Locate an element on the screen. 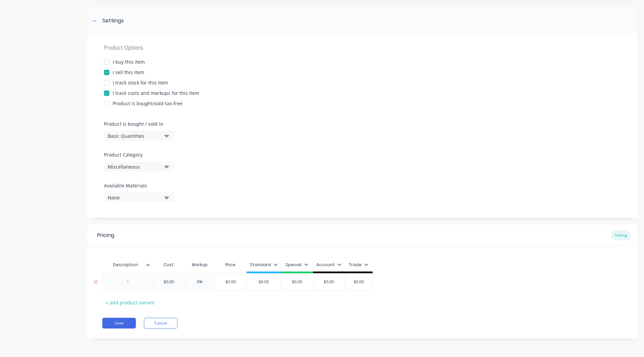 This screenshot has width=644, height=357. div: Settings is located at coordinates (113, 21).